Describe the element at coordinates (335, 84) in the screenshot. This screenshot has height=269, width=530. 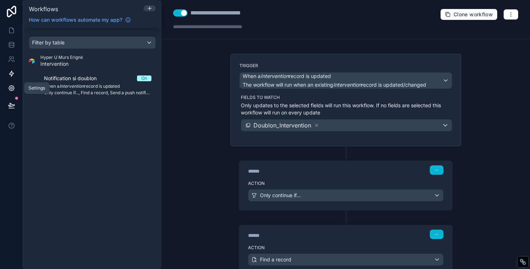
I see `span: The workflow will run when an existing record is updated/changed` at that location.